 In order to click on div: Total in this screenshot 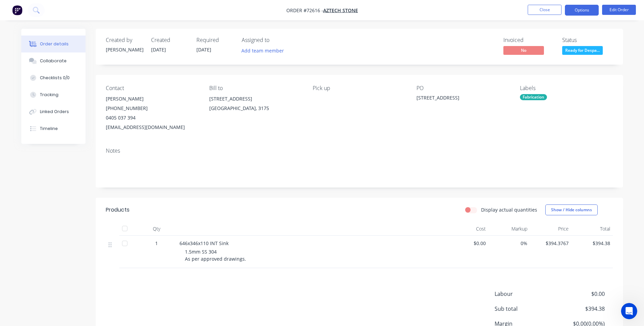, I will do `click(592, 229)`.